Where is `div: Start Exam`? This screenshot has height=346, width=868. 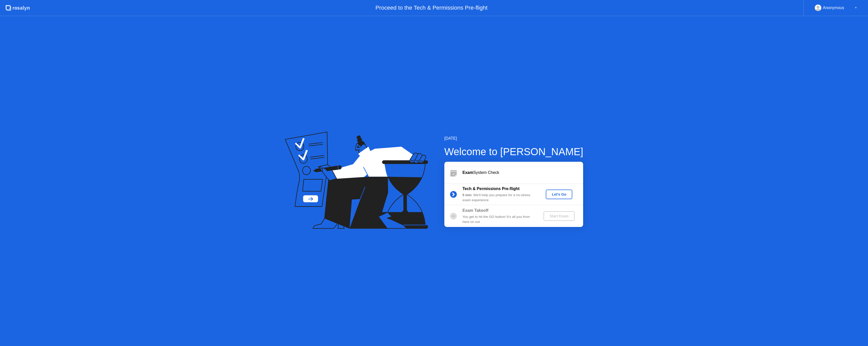 div: Start Exam is located at coordinates (559, 216).